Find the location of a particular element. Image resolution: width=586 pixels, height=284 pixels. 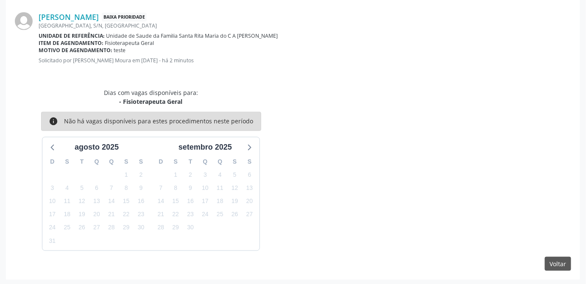

span: domingo, 28 de setembro de 2025 is located at coordinates (161, 228).